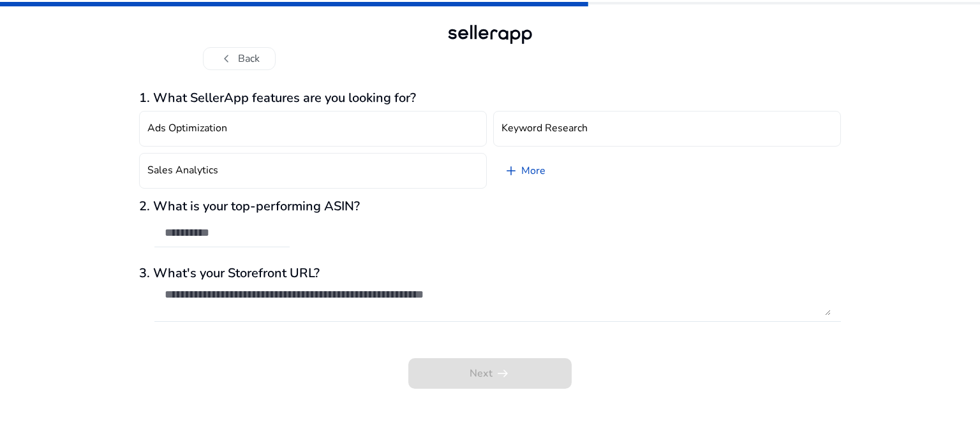  What do you see at coordinates (183, 170) in the screenshot?
I see `h4: Sales Analytics` at bounding box center [183, 170].